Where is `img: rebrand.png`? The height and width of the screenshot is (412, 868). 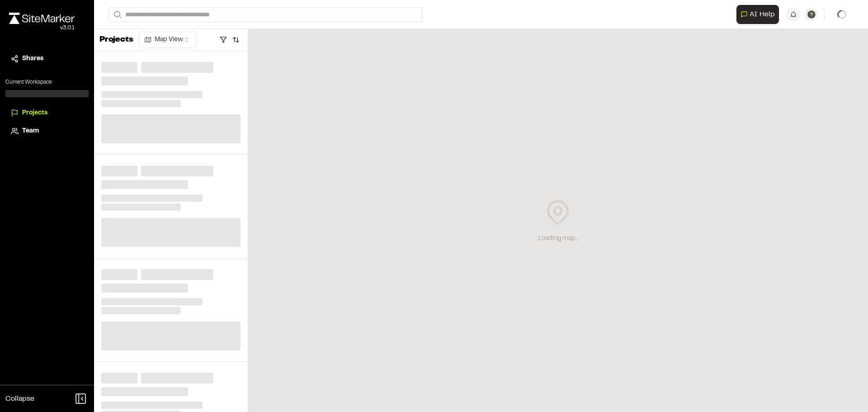
img: rebrand.png is located at coordinates (42, 18).